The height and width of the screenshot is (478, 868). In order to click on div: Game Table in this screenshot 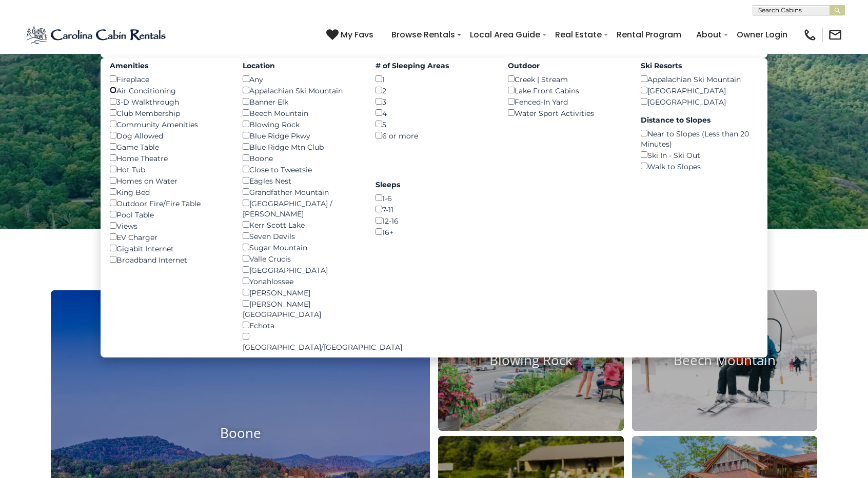, I will do `click(169, 147)`.